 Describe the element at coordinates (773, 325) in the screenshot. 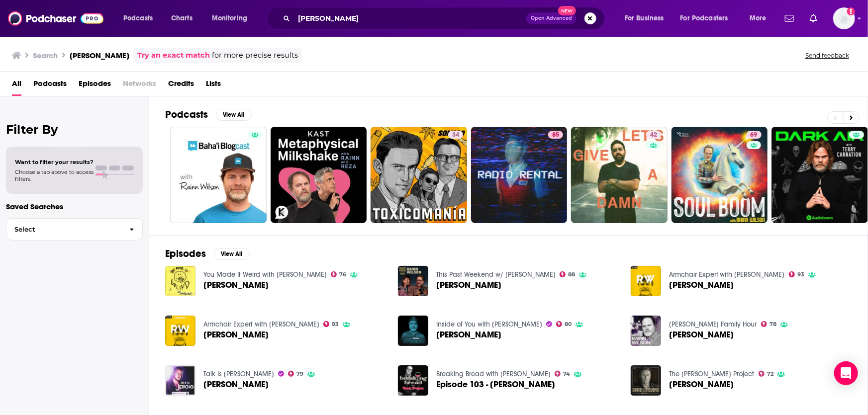

I see `span: 78` at that location.